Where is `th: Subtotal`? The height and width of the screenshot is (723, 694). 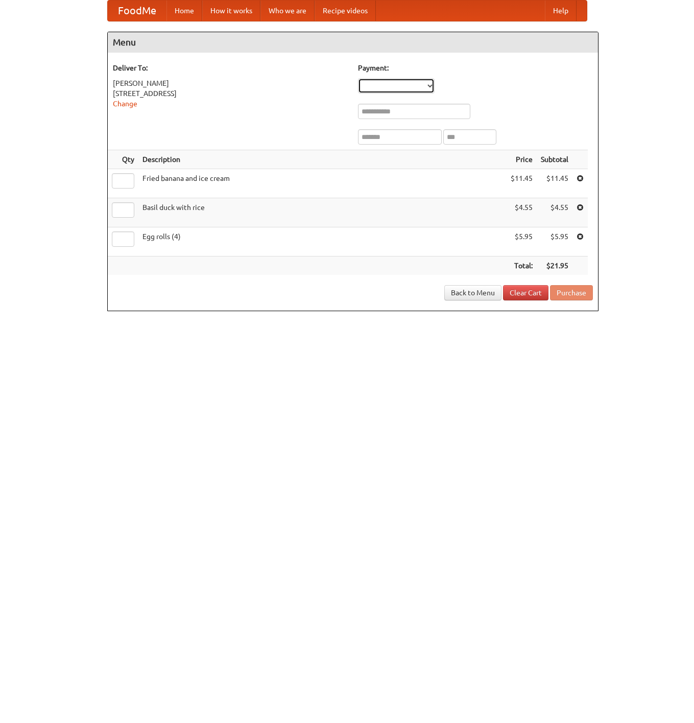 th: Subtotal is located at coordinates (555, 159).